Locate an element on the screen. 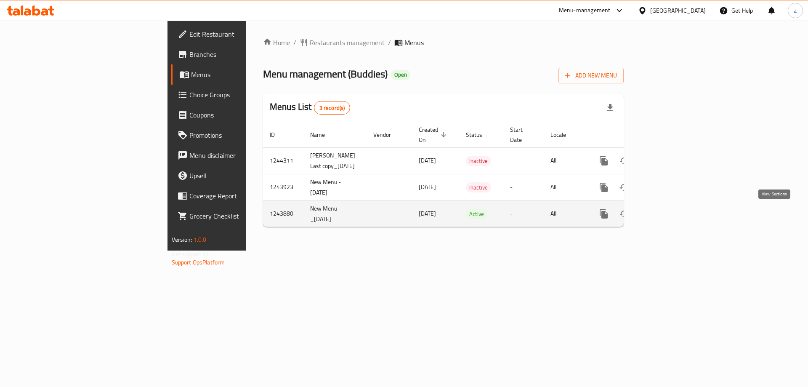 The width and height of the screenshot is (808, 387). span: ID is located at coordinates (278, 135).